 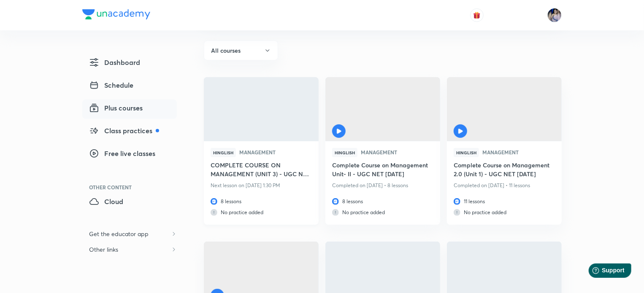 I want to click on span: Support, so click(x=44, y=10).